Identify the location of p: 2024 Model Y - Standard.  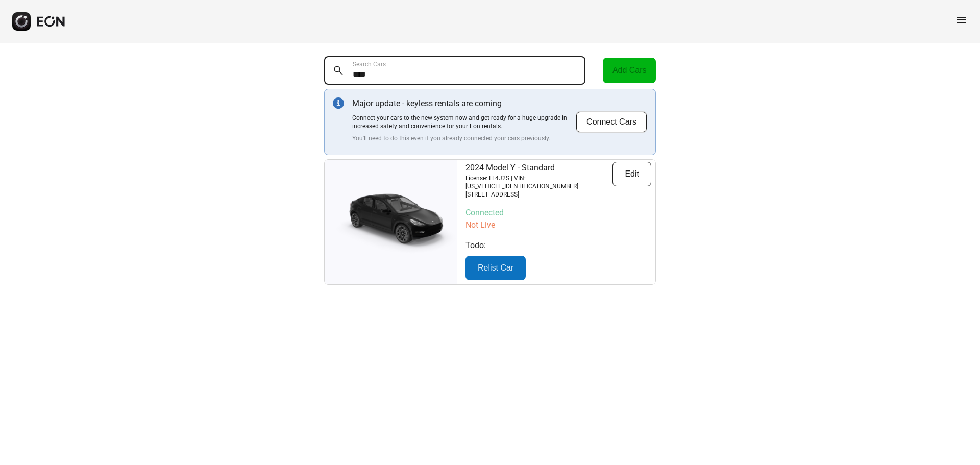
(539, 168).